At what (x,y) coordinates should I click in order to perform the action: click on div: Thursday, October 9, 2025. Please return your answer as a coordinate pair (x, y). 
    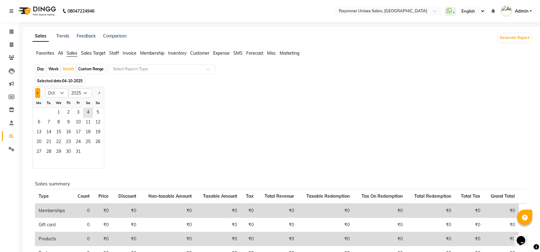
    Looking at the image, I should click on (68, 123).